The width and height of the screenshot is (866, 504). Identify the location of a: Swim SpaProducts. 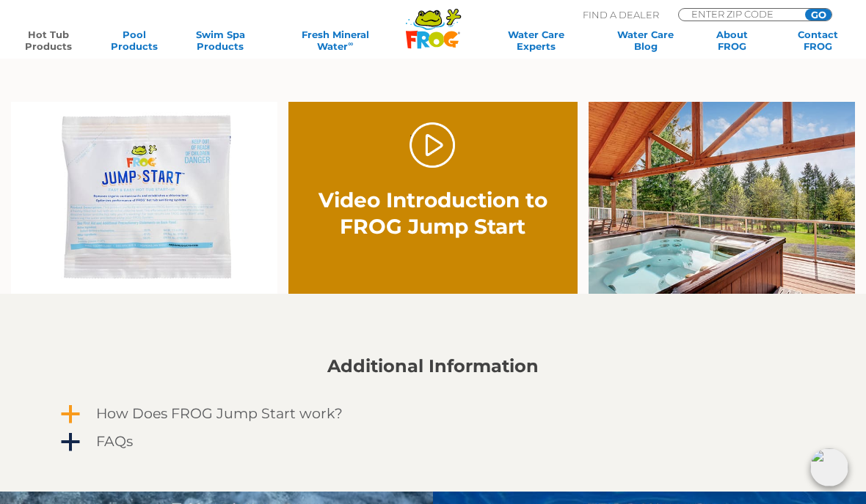
(220, 40).